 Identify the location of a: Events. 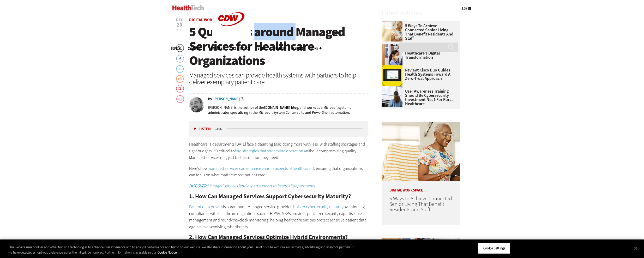
(298, 48).